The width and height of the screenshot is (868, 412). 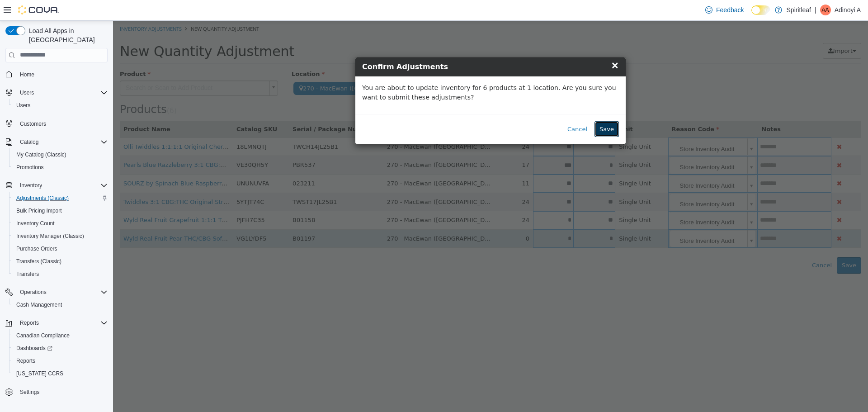 What do you see at coordinates (26, 361) in the screenshot?
I see `a: Reports` at bounding box center [26, 361].